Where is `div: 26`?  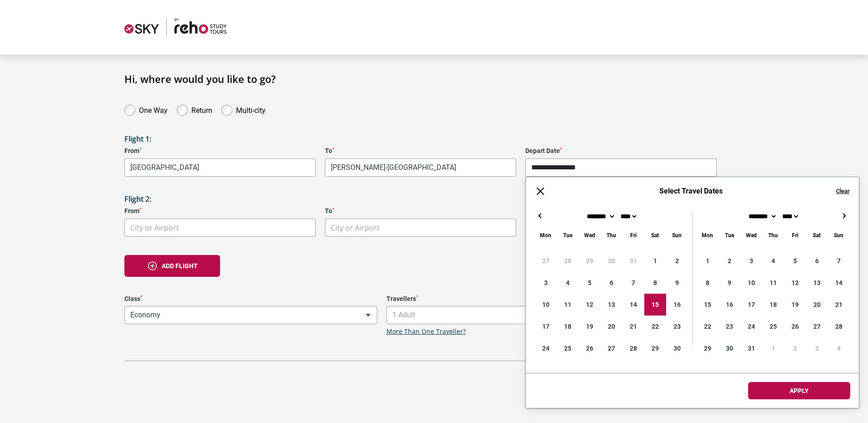
div: 26 is located at coordinates (795, 327).